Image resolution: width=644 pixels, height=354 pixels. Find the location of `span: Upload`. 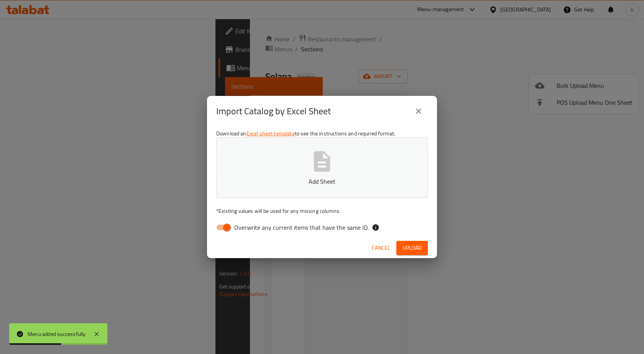

span: Upload is located at coordinates (412, 248).